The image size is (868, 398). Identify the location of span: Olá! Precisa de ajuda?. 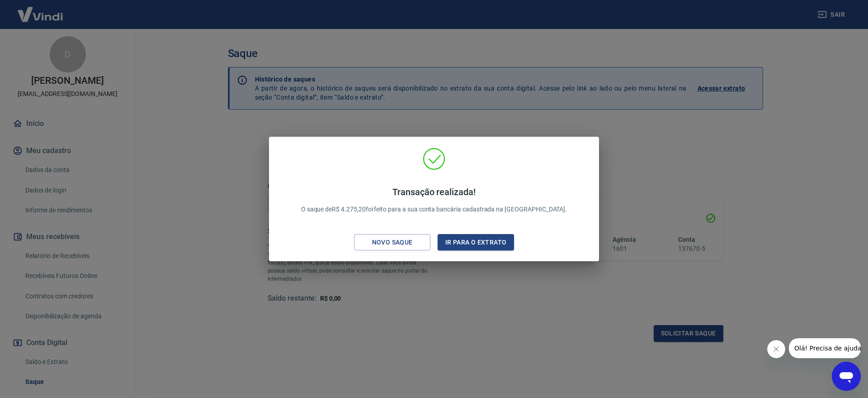
(41, 10).